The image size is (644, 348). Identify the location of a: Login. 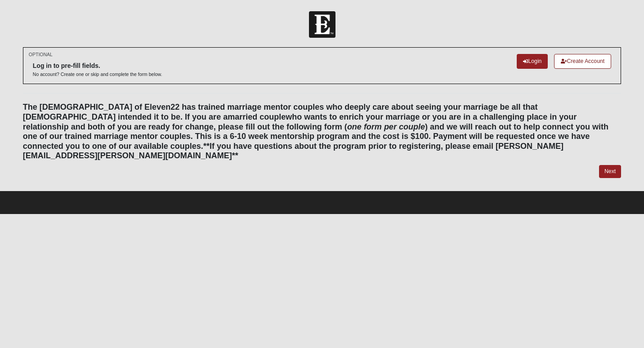
(532, 61).